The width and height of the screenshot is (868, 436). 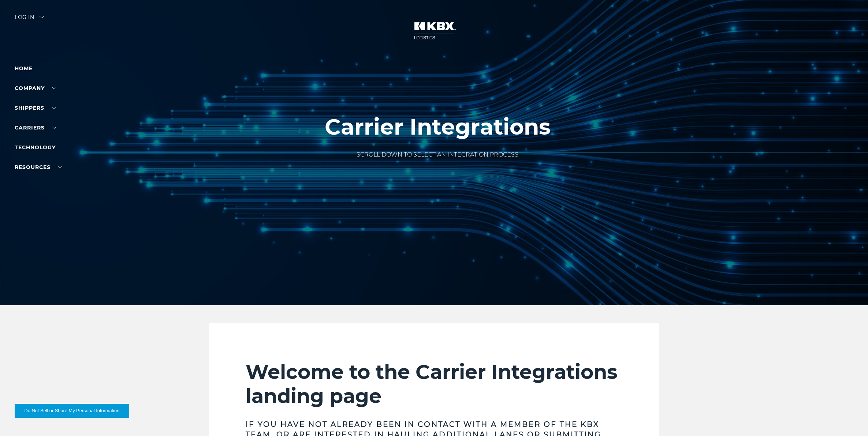 I want to click on a: Carriers, so click(x=36, y=128).